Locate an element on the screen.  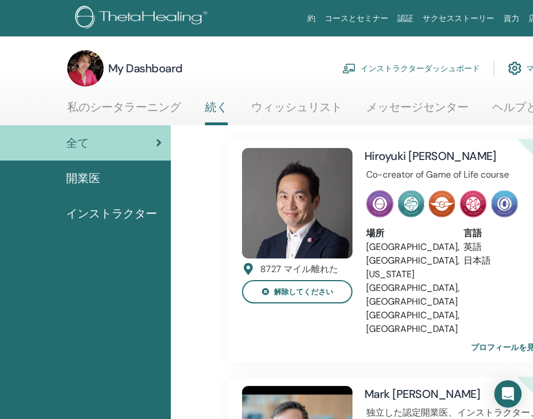
a: 約 is located at coordinates (311, 18).